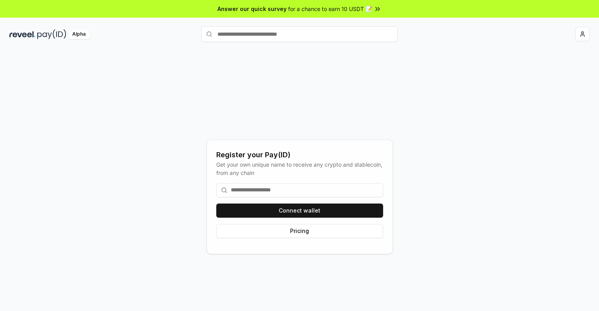  Describe the element at coordinates (300, 231) in the screenshot. I see `button: Pricing` at that location.